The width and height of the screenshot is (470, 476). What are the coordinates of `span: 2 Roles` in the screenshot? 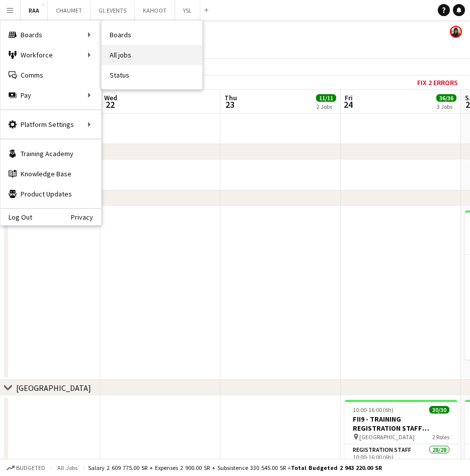 It's located at (441, 436).